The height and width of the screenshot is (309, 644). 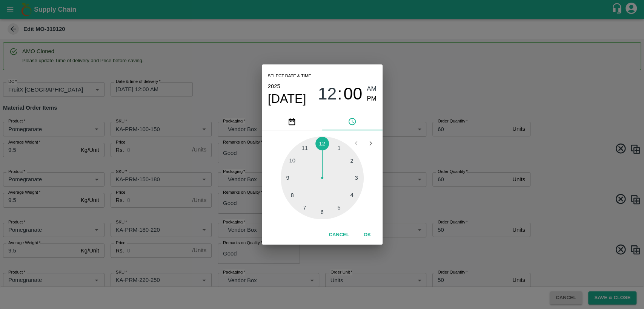 What do you see at coordinates (368, 235) in the screenshot?
I see `button: OK` at bounding box center [368, 235].